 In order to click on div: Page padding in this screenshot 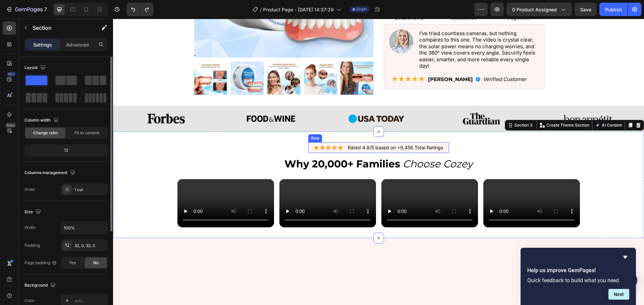, I will do `click(41, 263)`.